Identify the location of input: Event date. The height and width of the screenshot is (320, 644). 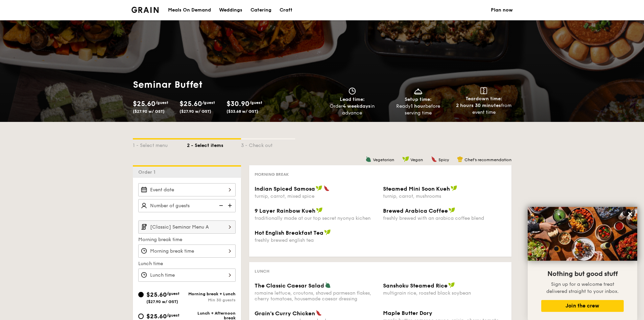
(187, 189).